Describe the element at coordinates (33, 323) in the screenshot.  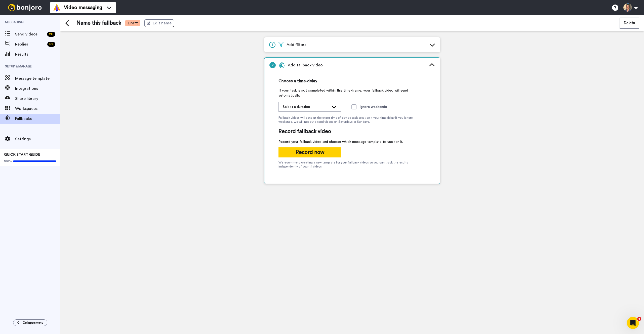
I see `span: Collapse menu` at that location.